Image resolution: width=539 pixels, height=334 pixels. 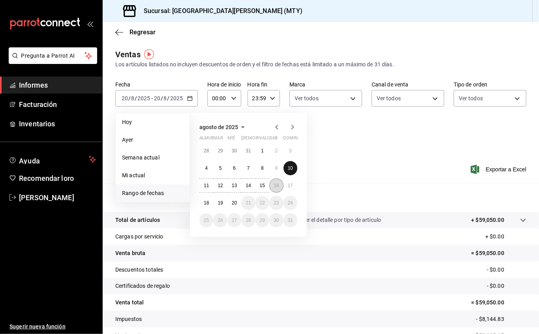 What do you see at coordinates (290, 151) in the screenshot?
I see `abbr: 3 de agosto de 2025` at bounding box center [290, 151].